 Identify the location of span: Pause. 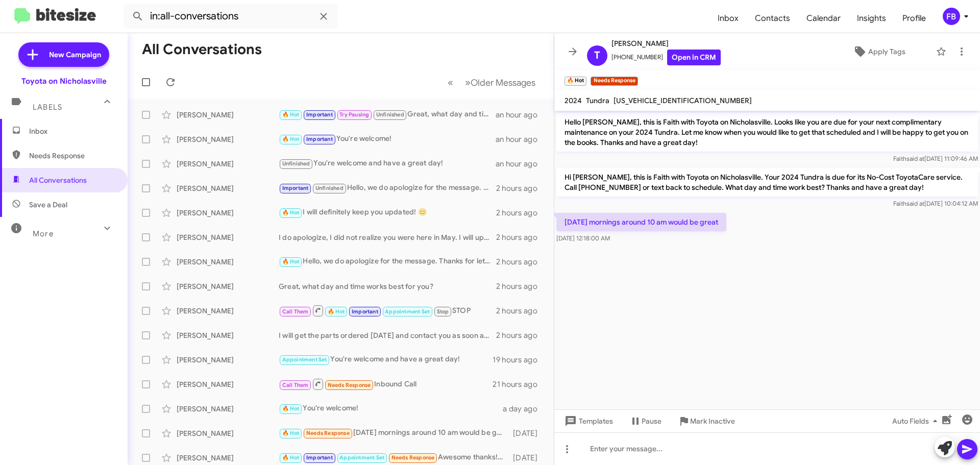
(652, 421).